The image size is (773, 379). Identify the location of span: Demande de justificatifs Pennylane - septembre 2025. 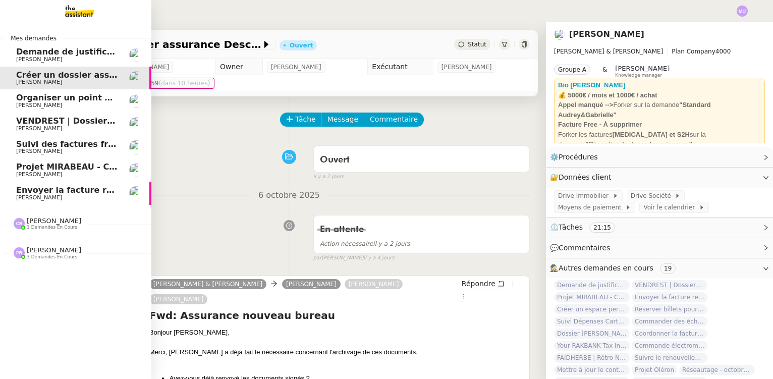
(138, 51).